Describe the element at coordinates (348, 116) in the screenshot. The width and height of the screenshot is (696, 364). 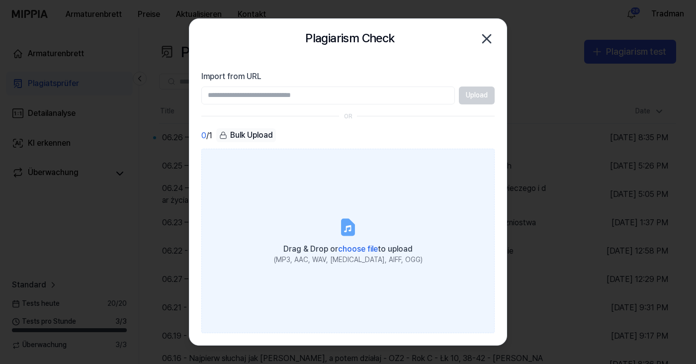
I see `div: OR` at that location.